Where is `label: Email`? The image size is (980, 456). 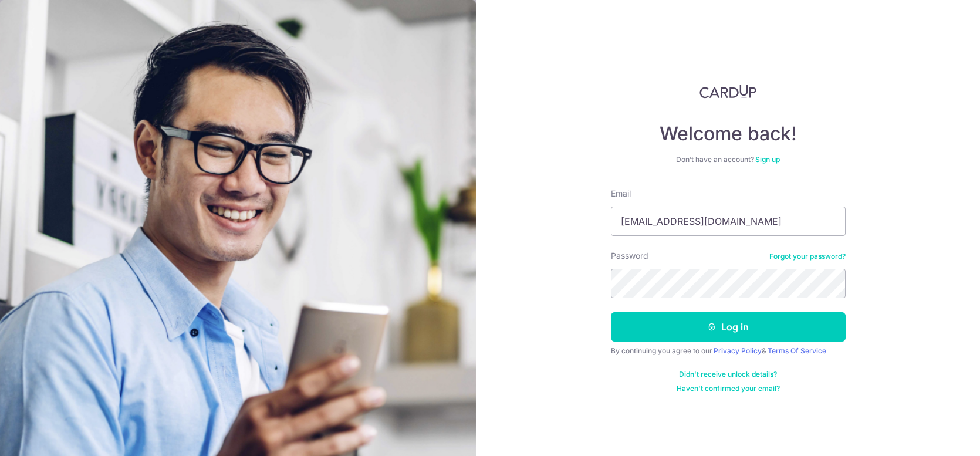
label: Email is located at coordinates (621, 194).